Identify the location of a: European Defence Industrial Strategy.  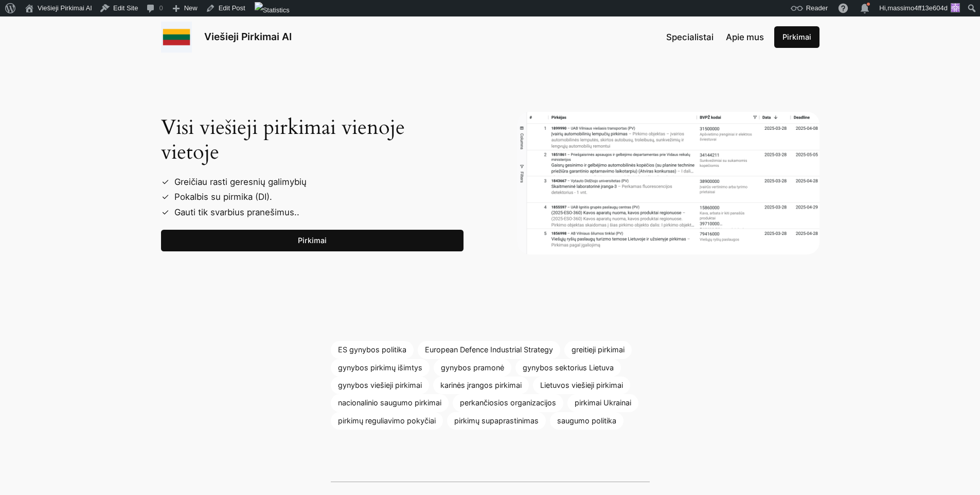
(489, 350).